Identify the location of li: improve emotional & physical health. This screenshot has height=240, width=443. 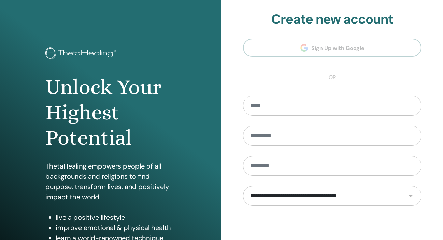
(116, 227).